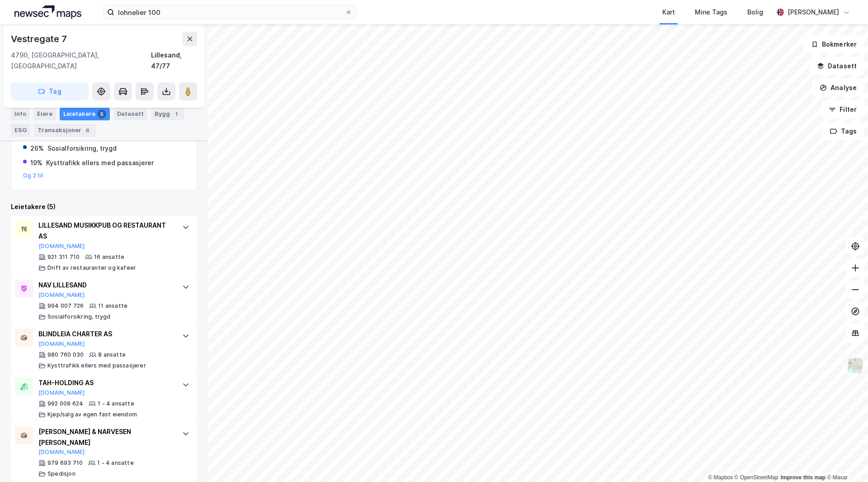  Describe the element at coordinates (130, 114) in the screenshot. I see `div: Datasett` at that location.